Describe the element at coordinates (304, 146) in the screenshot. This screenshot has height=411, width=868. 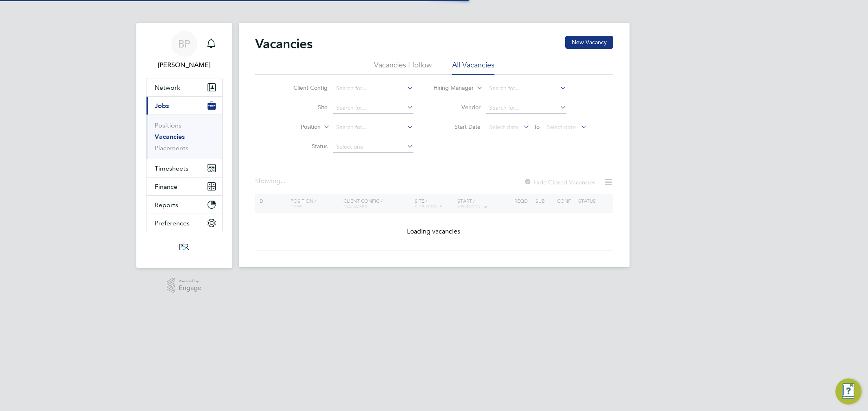
I see `label: Status` at that location.